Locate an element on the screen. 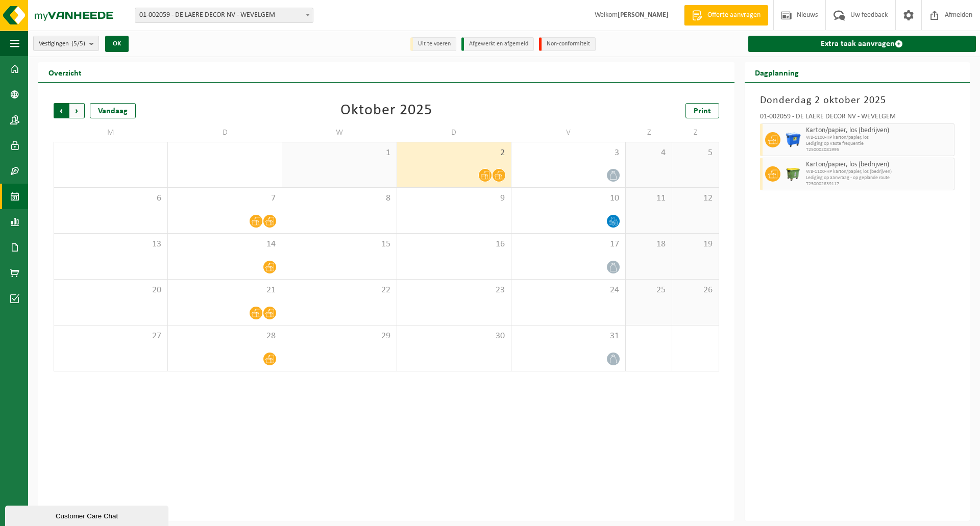 This screenshot has width=980, height=526. span: 01-002059 - DE LAERE DECOR NV - WEVELGEM is located at coordinates (224, 15).